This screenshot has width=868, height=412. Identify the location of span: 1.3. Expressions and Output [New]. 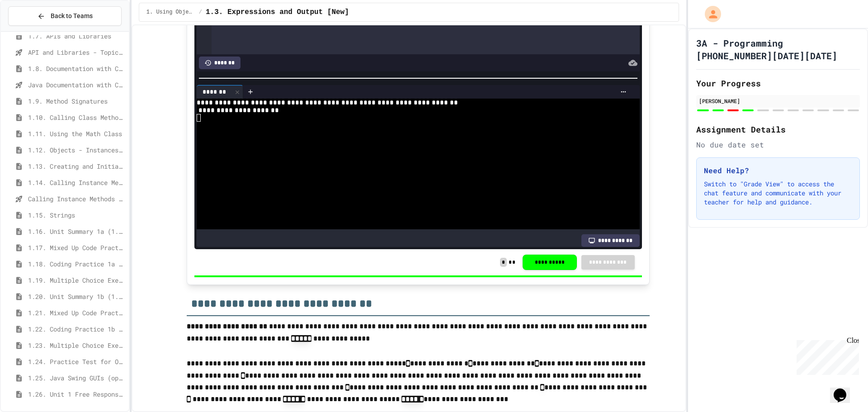
(277, 12).